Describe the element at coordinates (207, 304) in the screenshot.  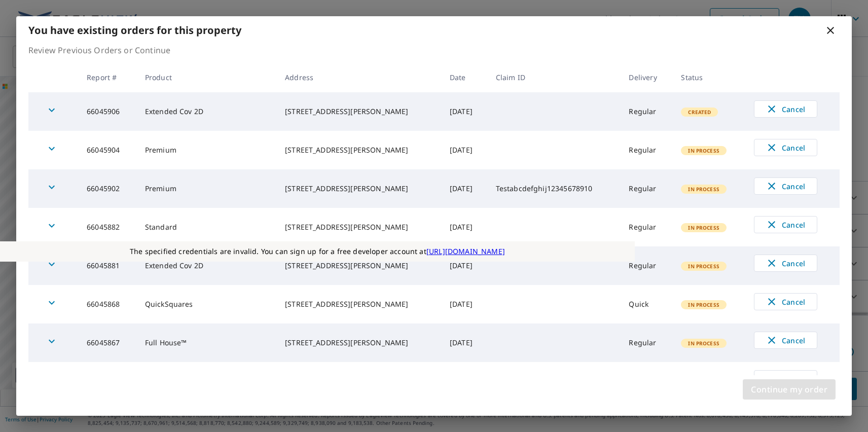
I see `td: QuickSquares` at that location.